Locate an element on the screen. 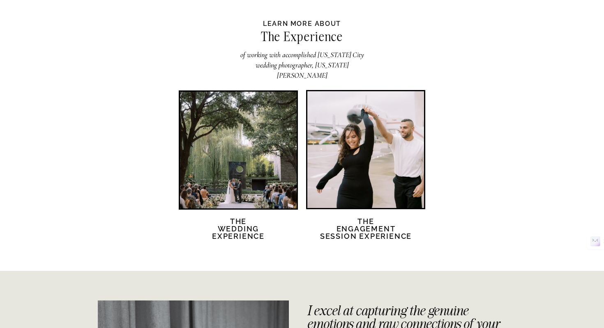 The image size is (604, 328). a: TheWedding Experience is located at coordinates (238, 234).